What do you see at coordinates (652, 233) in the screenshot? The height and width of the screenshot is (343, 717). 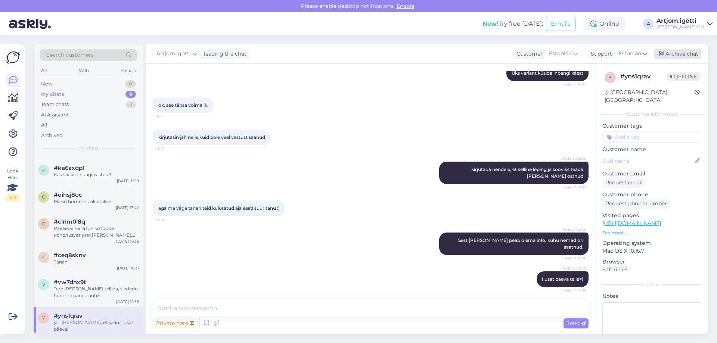 I see `p: See more ...` at bounding box center [652, 233].